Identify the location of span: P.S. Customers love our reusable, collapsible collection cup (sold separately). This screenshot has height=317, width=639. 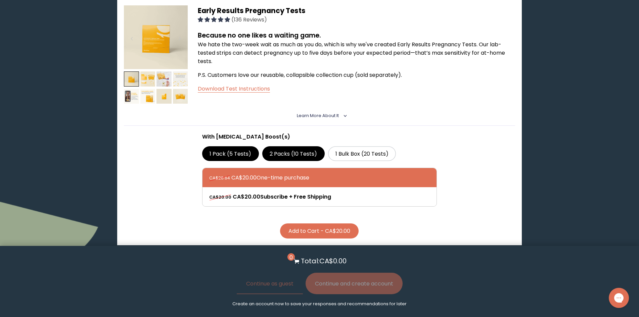
(299, 75).